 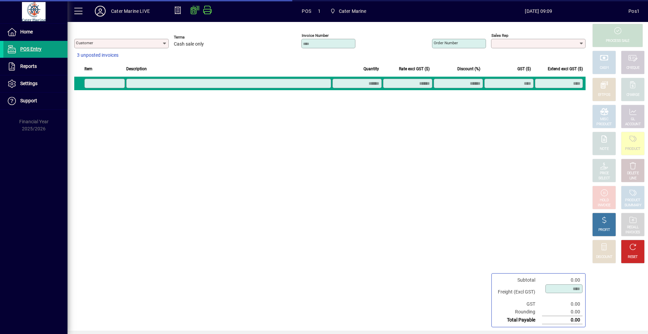 I want to click on span: Extend excl GST ($), so click(x=566, y=69).